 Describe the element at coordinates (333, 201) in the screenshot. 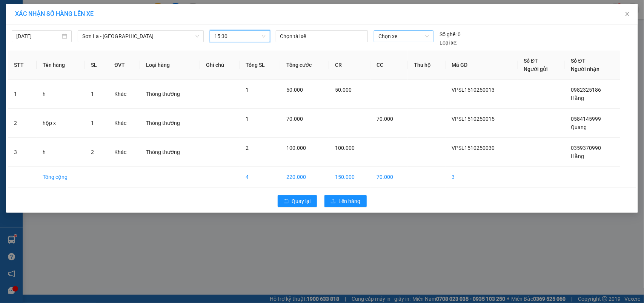

I see `span: upload` at that location.